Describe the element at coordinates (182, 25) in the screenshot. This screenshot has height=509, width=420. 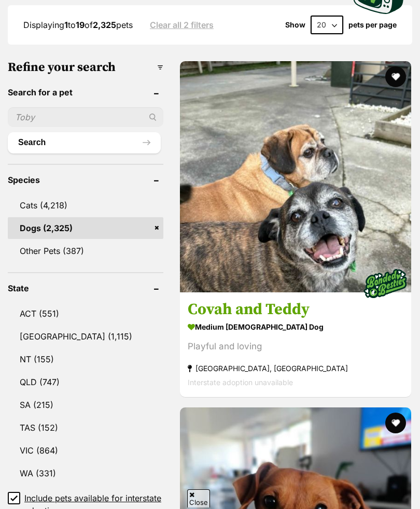
I see `a: Clear all 2 filters` at that location.